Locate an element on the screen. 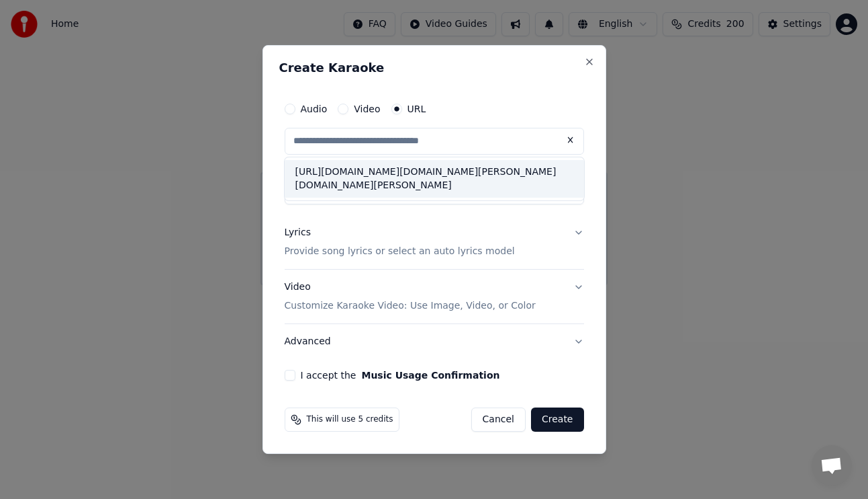 The height and width of the screenshot is (499, 868). button: Create is located at coordinates (557, 419).